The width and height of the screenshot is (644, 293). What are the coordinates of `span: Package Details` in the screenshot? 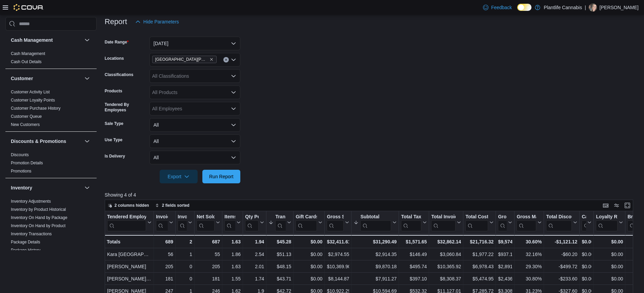 It's located at (26, 242).